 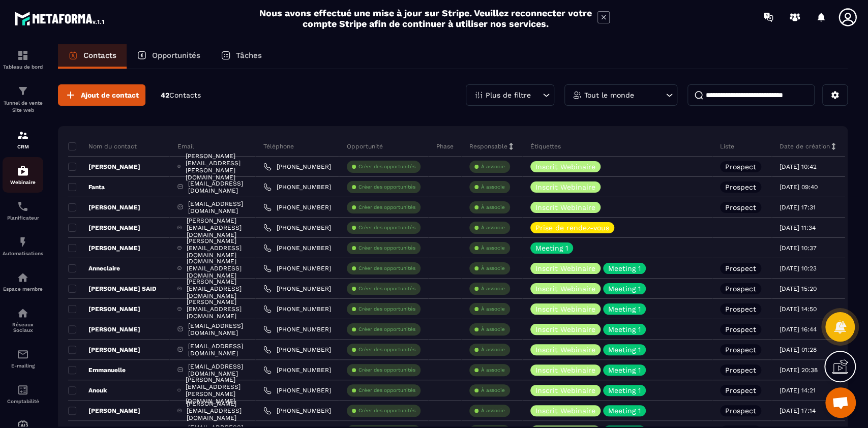 I want to click on a: automationsautomationsWebinaire, so click(x=23, y=175).